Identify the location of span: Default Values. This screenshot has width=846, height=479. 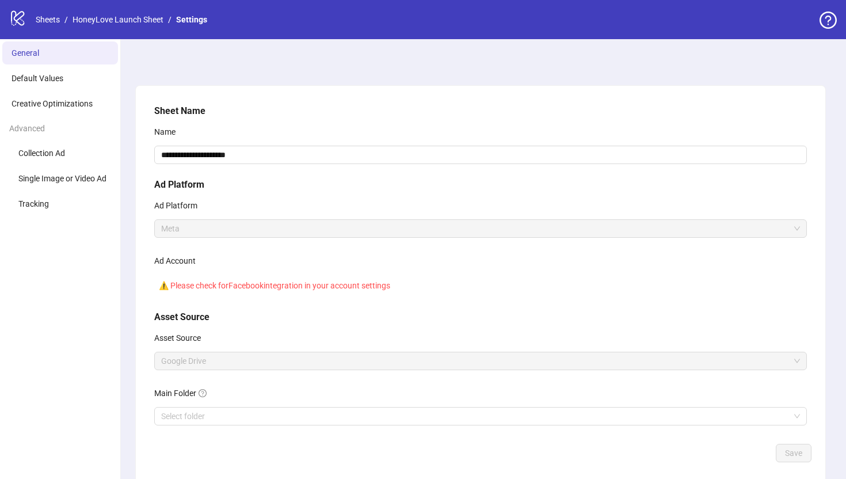
(37, 78).